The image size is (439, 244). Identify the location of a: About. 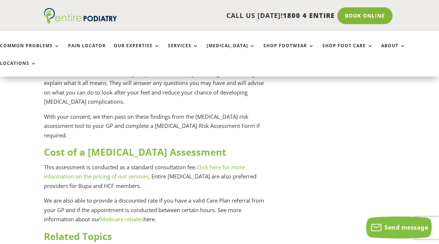
(394, 51).